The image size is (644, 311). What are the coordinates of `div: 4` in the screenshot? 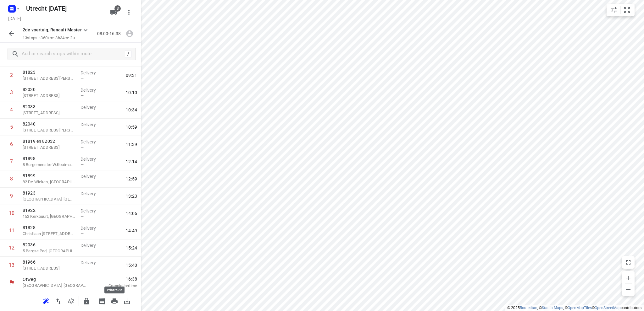 It's located at (19, 127).